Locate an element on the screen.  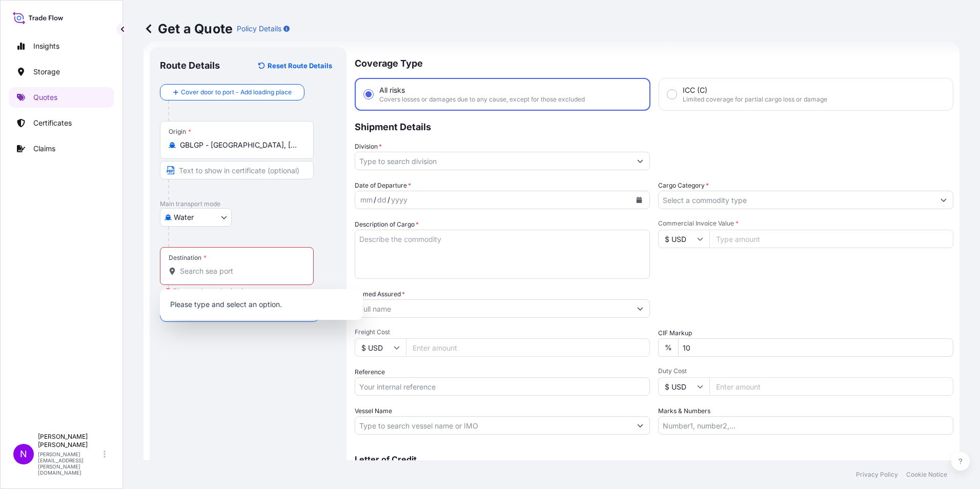
a: Privacy Policy is located at coordinates (877, 475).